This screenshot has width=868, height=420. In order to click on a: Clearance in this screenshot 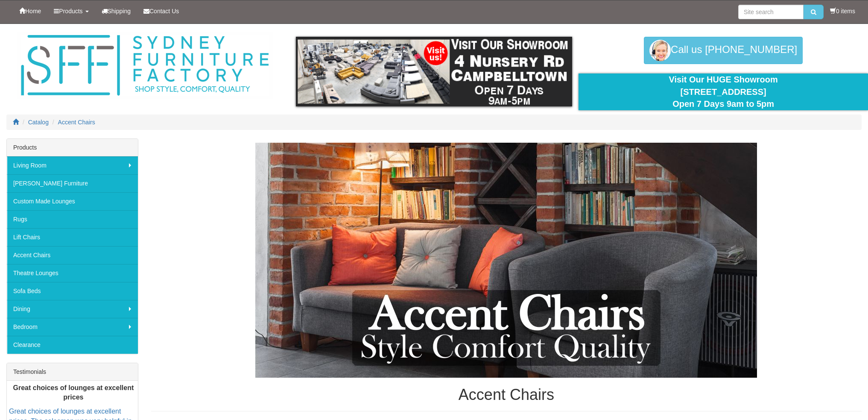, I will do `click(72, 345)`.